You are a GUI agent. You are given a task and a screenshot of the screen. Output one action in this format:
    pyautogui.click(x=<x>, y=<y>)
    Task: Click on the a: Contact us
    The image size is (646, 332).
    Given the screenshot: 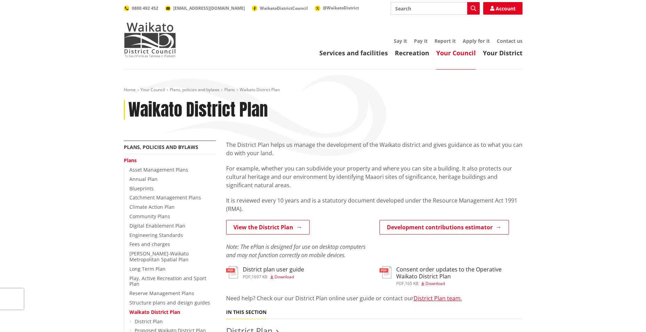 What is the action you would take?
    pyautogui.click(x=510, y=41)
    